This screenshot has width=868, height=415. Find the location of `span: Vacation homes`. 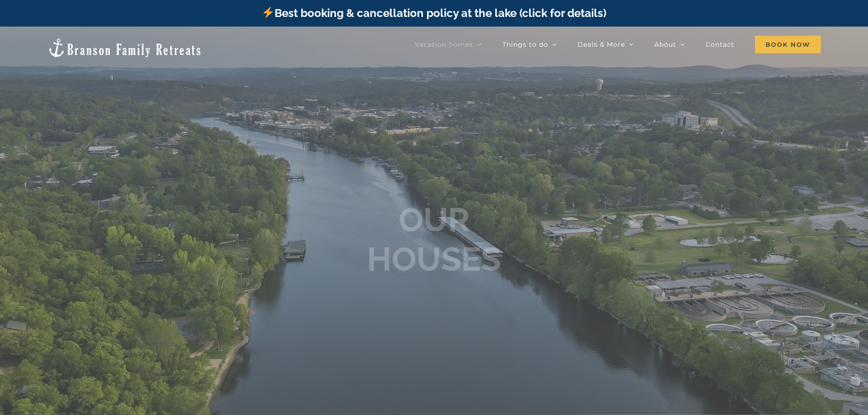

span: Vacation homes is located at coordinates (444, 44).